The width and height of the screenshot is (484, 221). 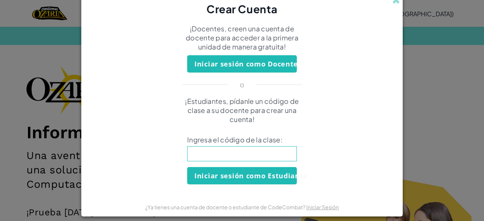 What do you see at coordinates (242, 176) in the screenshot?
I see `button: Iniciar sesión como Estudiante` at bounding box center [242, 176].